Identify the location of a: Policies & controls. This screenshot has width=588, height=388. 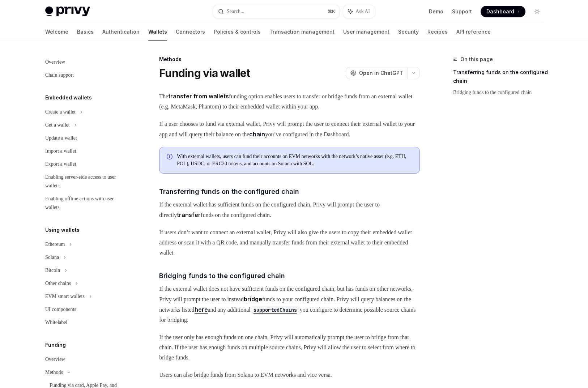
(237, 32).